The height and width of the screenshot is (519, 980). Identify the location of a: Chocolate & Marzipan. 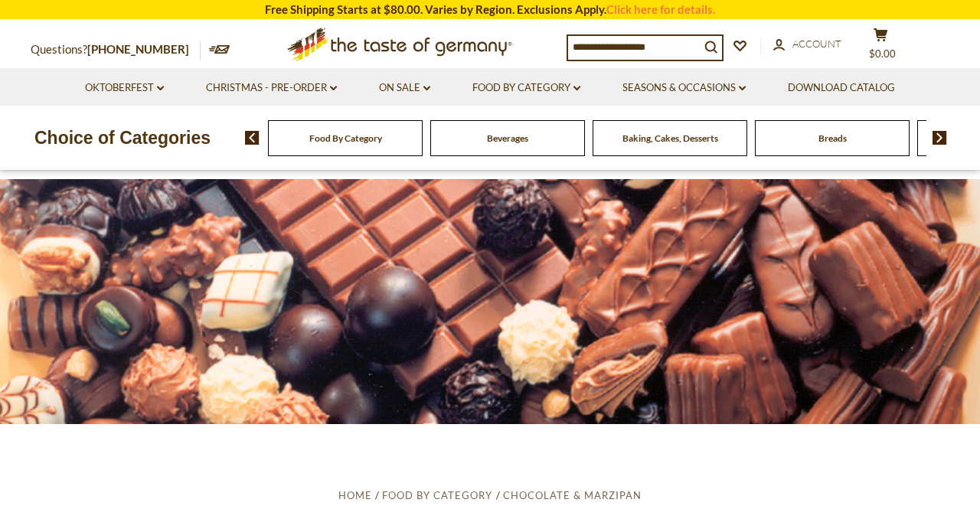
(572, 495).